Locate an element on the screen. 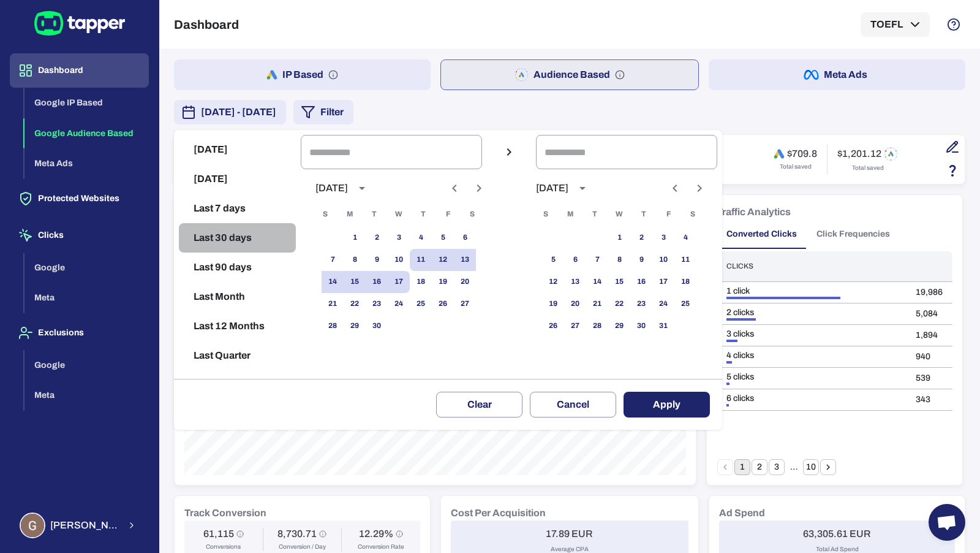 Image resolution: width=980 pixels, height=553 pixels. button: Clear is located at coordinates (479, 405).